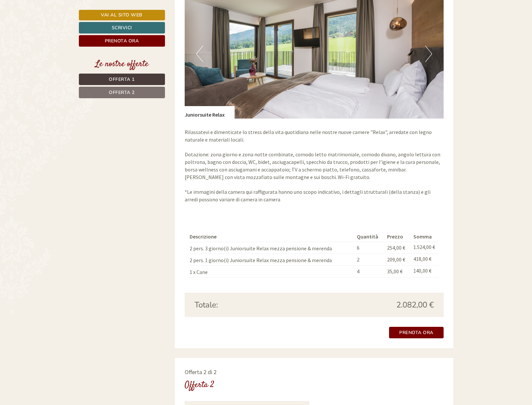 This screenshot has height=405, width=532. What do you see at coordinates (121, 92) in the screenshot?
I see `span: Offerta 2` at bounding box center [121, 92].